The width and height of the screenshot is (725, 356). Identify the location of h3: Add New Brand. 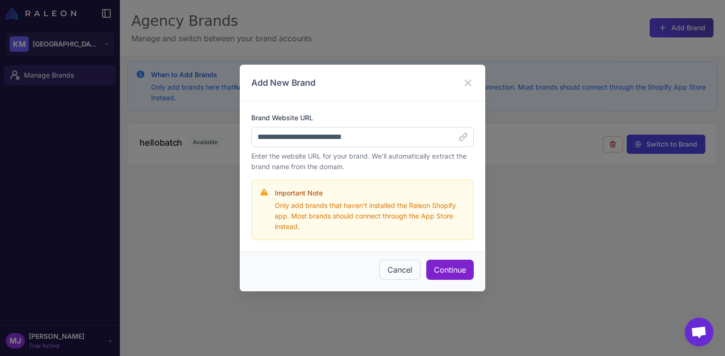
(283, 83).